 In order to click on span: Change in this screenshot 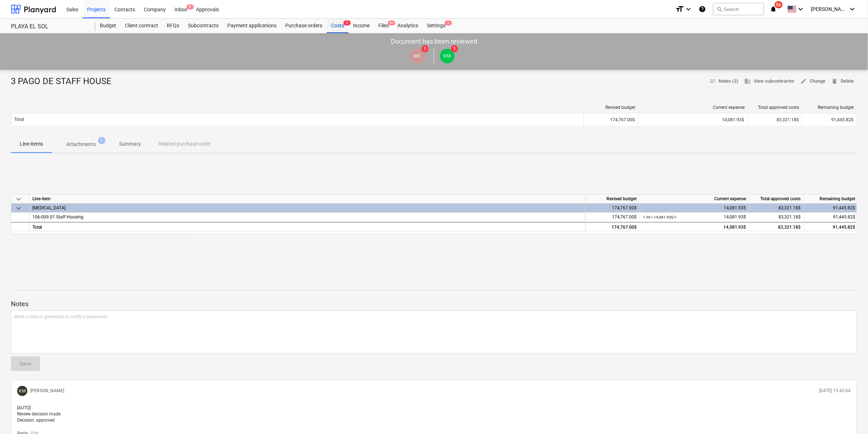, I will do `click(813, 81)`.